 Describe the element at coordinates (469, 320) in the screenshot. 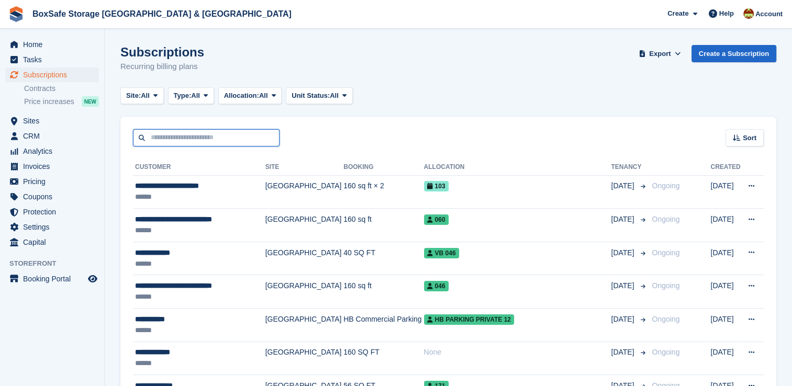

I see `span: HB Parking Private 12` at that location.